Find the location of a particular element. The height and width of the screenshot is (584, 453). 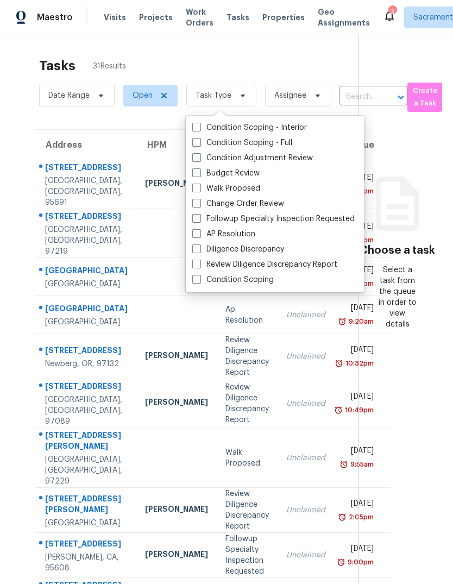

div: 9:00pm is located at coordinates (360, 562).